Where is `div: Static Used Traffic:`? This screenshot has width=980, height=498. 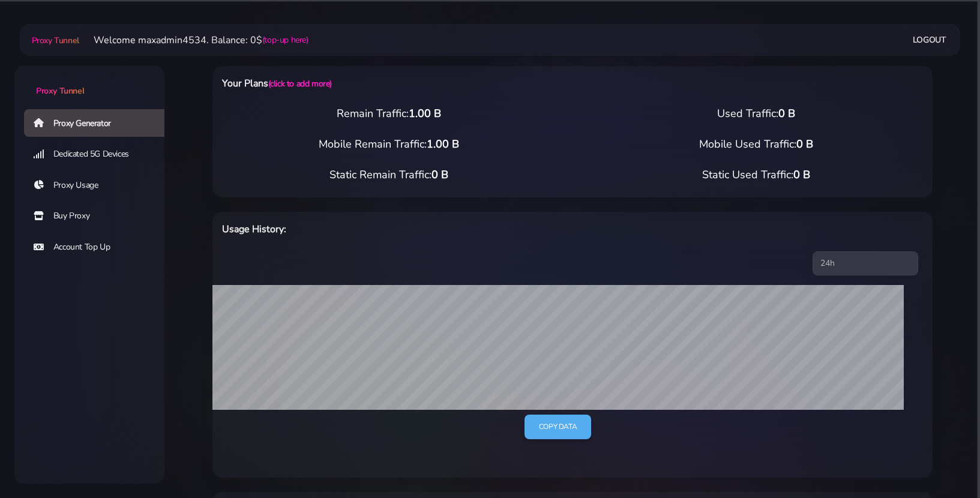 div: Static Used Traffic: is located at coordinates (756, 175).